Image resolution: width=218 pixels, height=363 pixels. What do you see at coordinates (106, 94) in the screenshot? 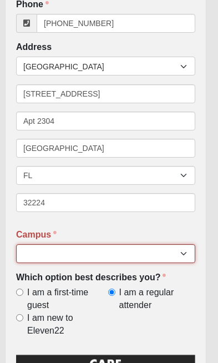
I see `input: Address Line 1` at bounding box center [106, 94].